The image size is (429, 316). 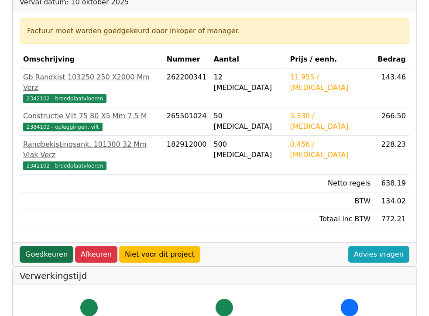 What do you see at coordinates (392, 88) in the screenshot?
I see `td: 143.46` at bounding box center [392, 88].